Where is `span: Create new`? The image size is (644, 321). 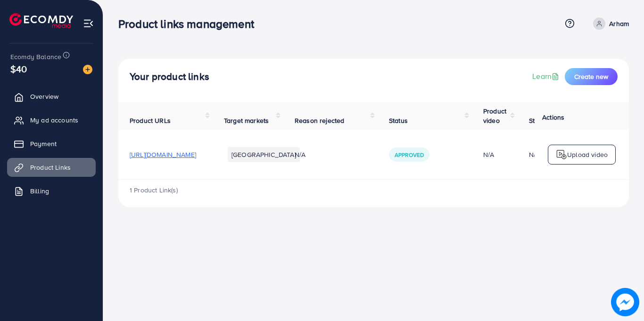 span: Create new is located at coordinates (591, 76).